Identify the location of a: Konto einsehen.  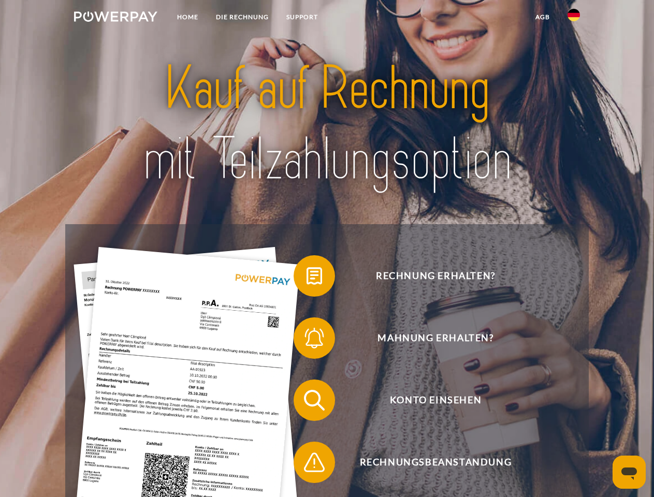
(428, 400).